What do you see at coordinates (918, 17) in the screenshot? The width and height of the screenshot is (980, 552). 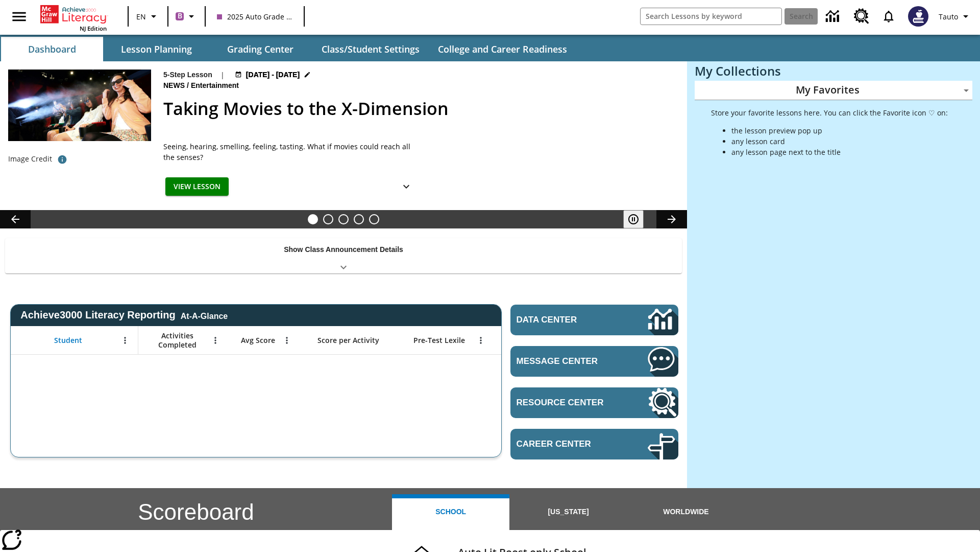 I see `img: Avatar` at bounding box center [918, 17].